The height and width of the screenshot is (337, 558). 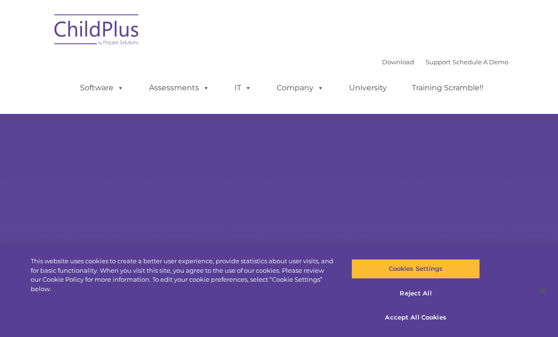 What do you see at coordinates (415, 318) in the screenshot?
I see `button: Accept All Cookies` at bounding box center [415, 318].